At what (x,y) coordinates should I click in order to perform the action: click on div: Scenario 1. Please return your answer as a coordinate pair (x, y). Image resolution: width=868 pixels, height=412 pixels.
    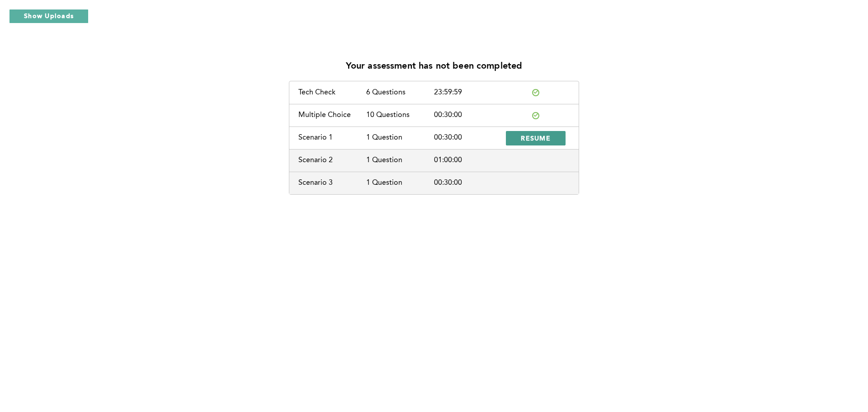
    Looking at the image, I should click on (332, 138).